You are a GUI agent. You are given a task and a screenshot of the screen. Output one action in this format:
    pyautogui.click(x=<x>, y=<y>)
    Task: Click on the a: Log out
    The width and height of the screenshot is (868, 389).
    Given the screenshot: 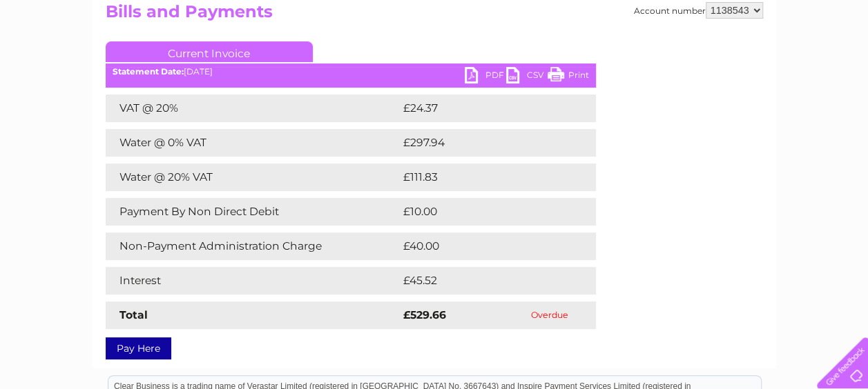 What is the action you would take?
    pyautogui.click(x=838, y=64)
    